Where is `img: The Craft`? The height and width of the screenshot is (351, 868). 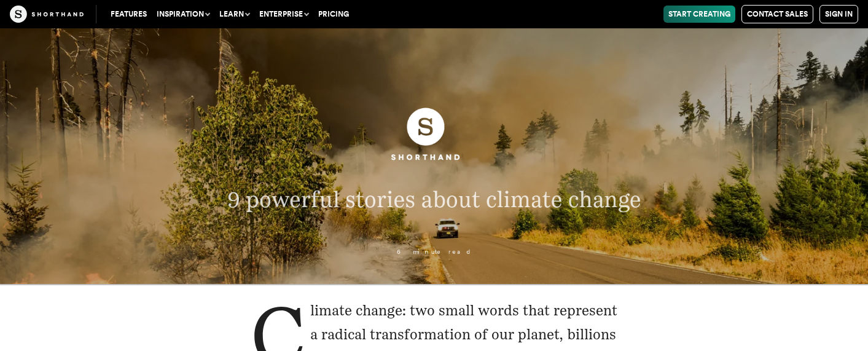 img: The Craft is located at coordinates (47, 14).